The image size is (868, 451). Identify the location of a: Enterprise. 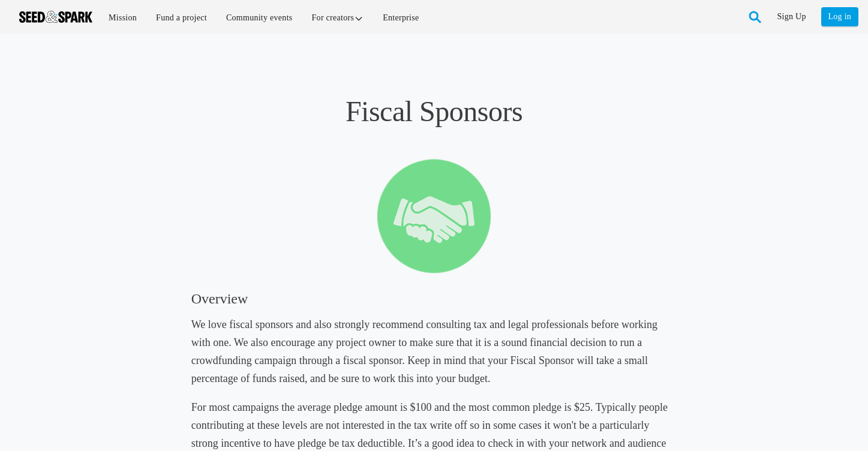
(400, 17).